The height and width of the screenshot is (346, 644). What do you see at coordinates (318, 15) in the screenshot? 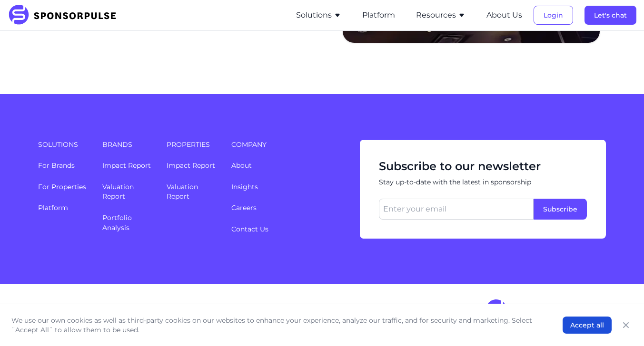
I see `button: Solutions` at bounding box center [318, 15].